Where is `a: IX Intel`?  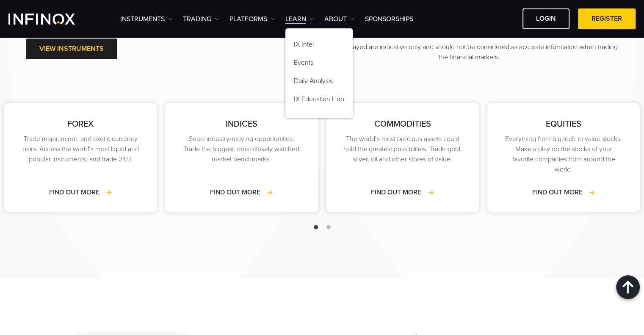 a: IX Intel is located at coordinates (319, 45).